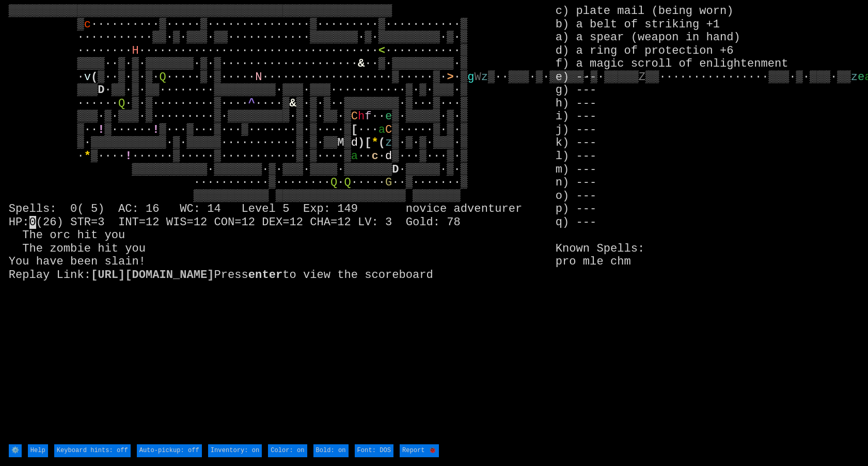 The image size is (868, 466). I want to click on font: g, so click(471, 77).